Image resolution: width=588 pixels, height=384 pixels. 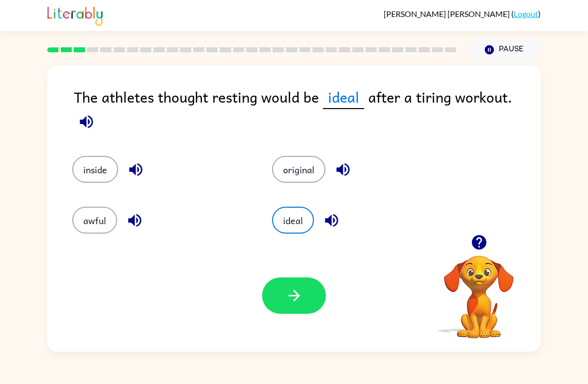 I want to click on button: Pause, so click(x=504, y=50).